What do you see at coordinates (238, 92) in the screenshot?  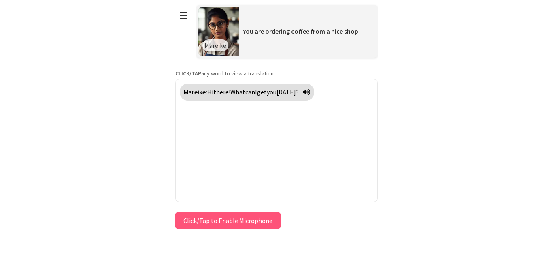 I see `span: What` at bounding box center [238, 92].